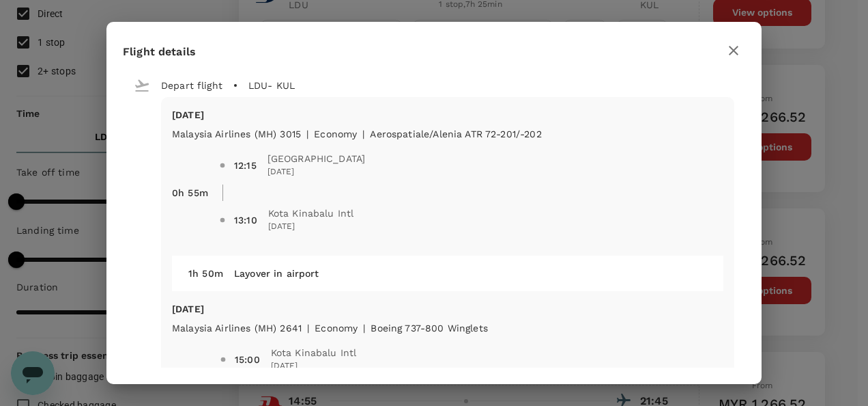 The image size is (868, 406). Describe the element at coordinates (428, 328) in the screenshot. I see `p: Boeing 737-800 Winglets` at that location.